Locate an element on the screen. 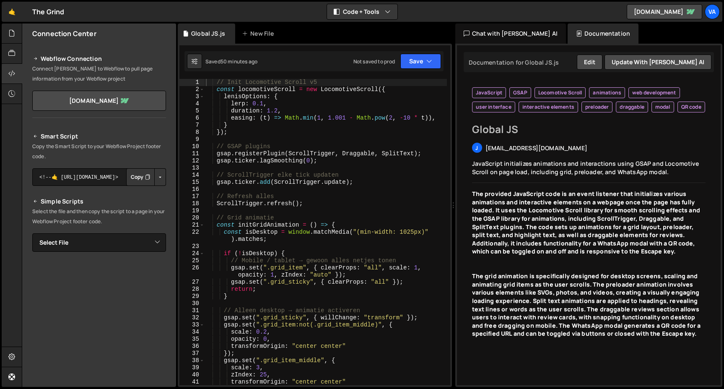  a: Va is located at coordinates (713, 12).